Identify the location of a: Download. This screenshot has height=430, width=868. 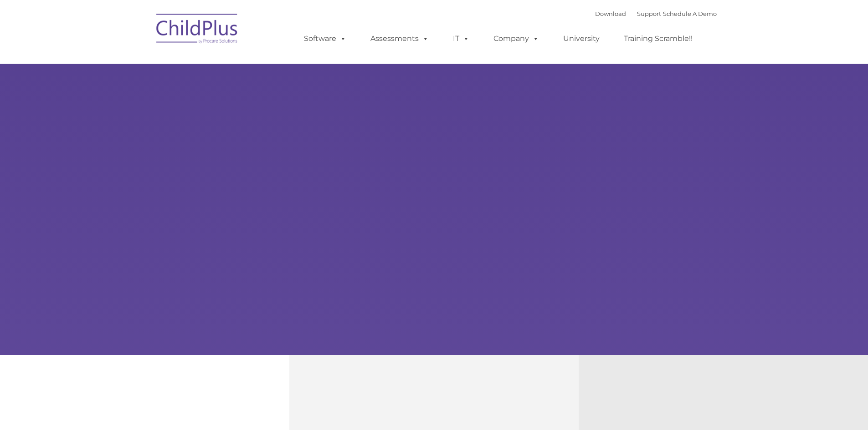
(611, 14).